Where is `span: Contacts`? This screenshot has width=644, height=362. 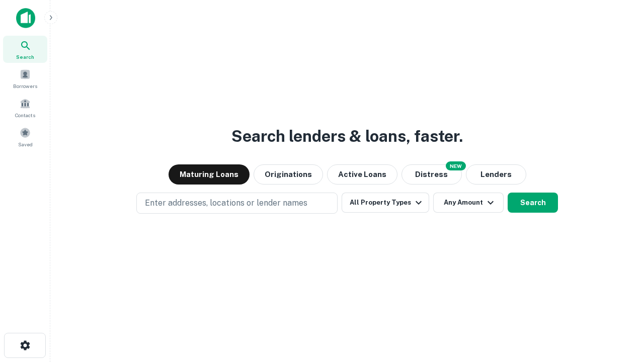 span: Contacts is located at coordinates (25, 115).